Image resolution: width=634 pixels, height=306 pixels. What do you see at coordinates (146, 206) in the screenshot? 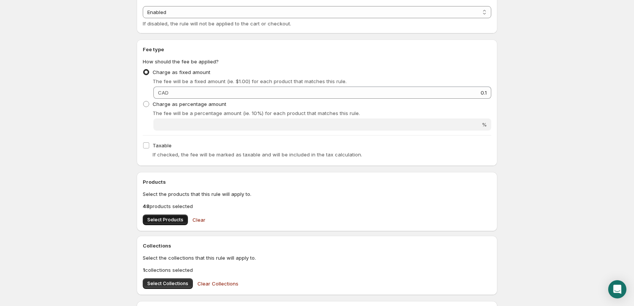
I see `b: 48` at bounding box center [146, 206].